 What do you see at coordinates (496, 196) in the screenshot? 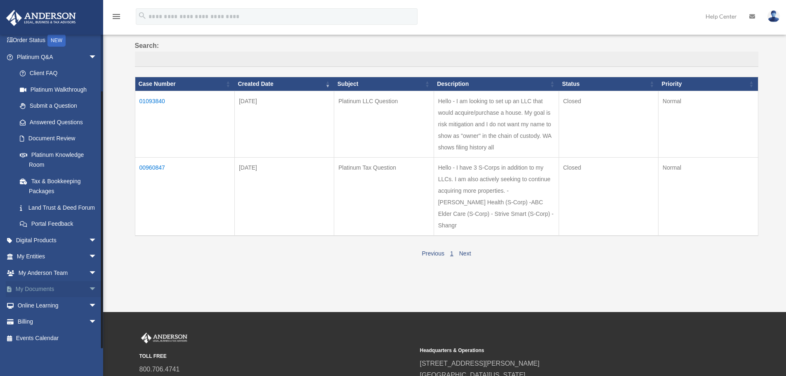
I see `td: Hello - I have 3 S-Corps in addition to my LLCs. I am also actively seeking to continue acquiring...` at bounding box center [496, 196].